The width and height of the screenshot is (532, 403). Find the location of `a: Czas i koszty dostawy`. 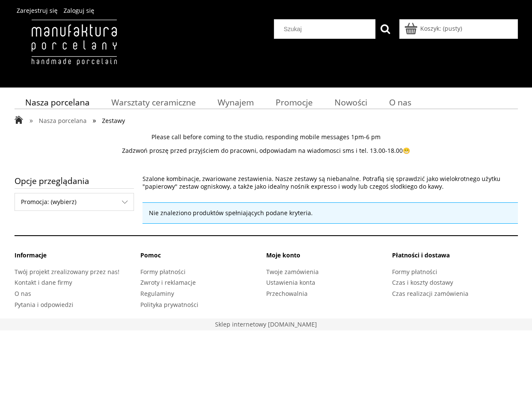

a: Czas i koszty dostawy is located at coordinates (422, 282).